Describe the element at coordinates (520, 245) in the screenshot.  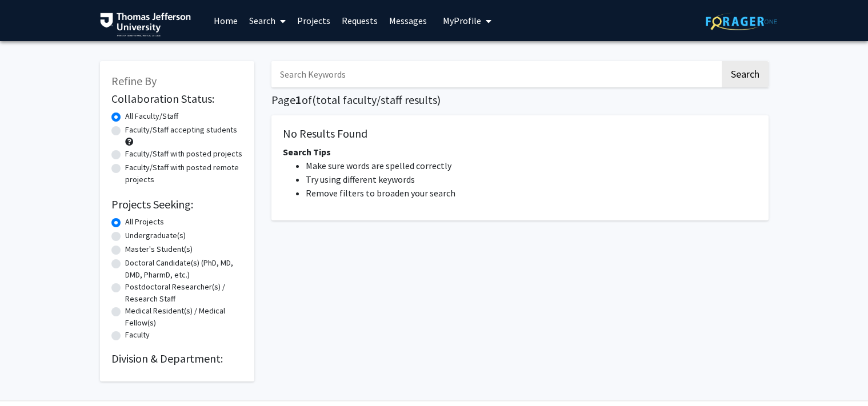
I see `nav: Page navigation` at that location.